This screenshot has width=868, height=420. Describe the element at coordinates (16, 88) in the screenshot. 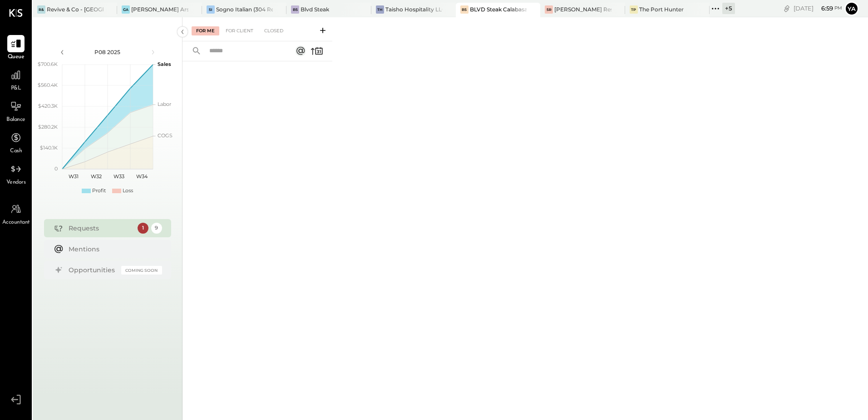

I see `span: P&L` at that location.